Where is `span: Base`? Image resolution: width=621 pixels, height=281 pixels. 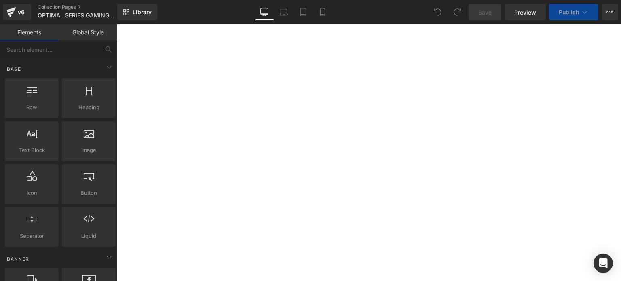
span: Base is located at coordinates (14, 69).